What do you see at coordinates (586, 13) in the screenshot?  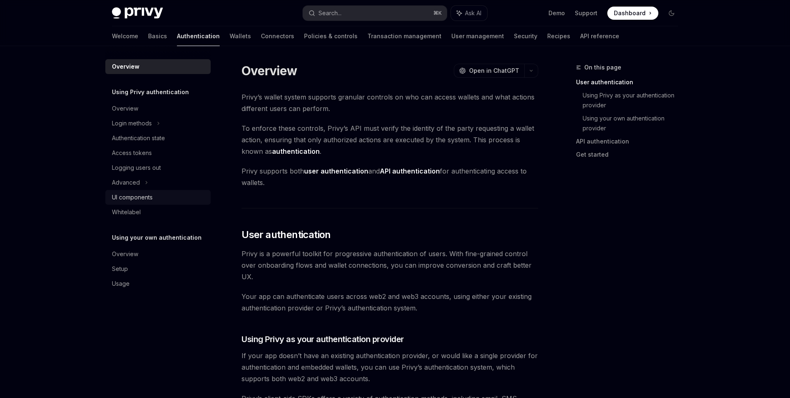 I see `a: Support` at bounding box center [586, 13].